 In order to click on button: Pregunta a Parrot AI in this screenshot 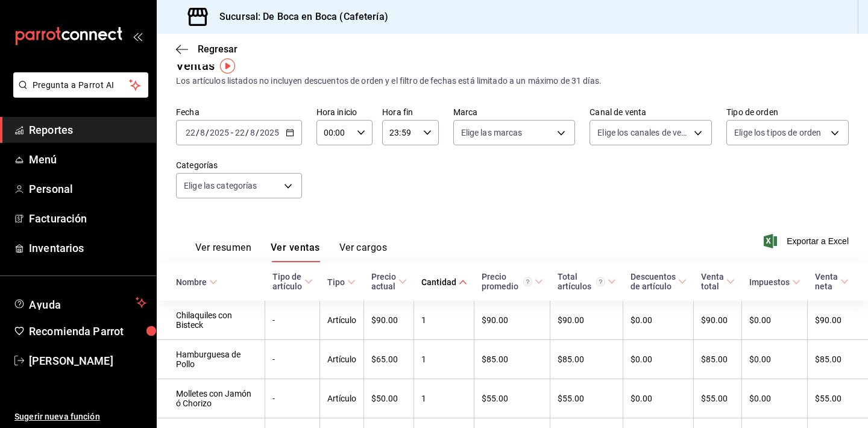, I will do `click(81, 85)`.